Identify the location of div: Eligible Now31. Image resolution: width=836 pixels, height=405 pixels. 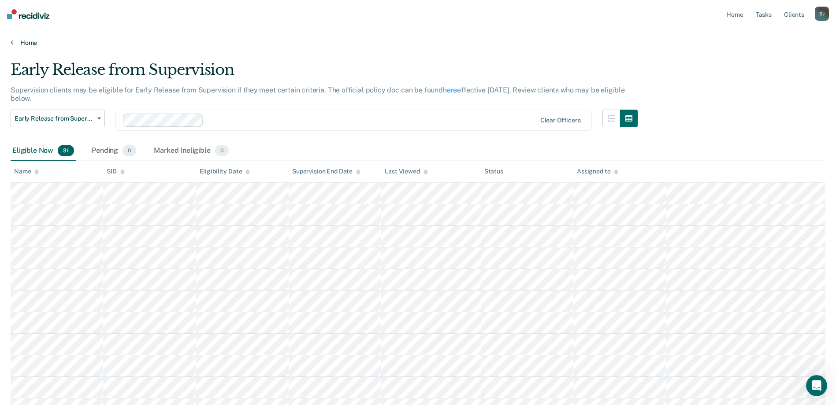
(43, 151).